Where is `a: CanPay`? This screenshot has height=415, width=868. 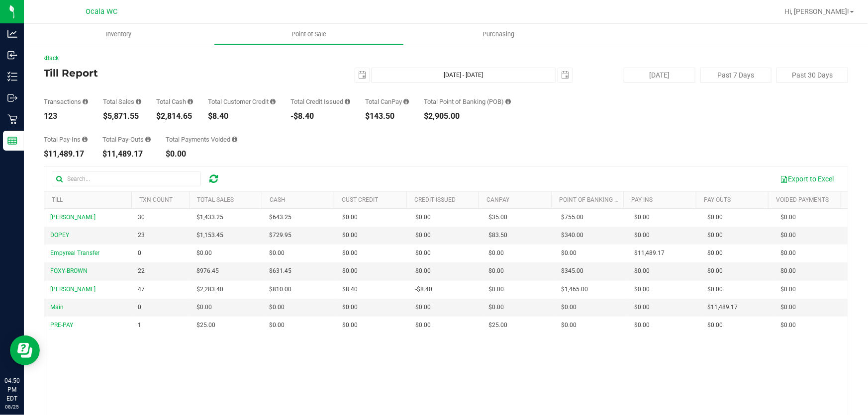
a: CanPay is located at coordinates (499, 200).